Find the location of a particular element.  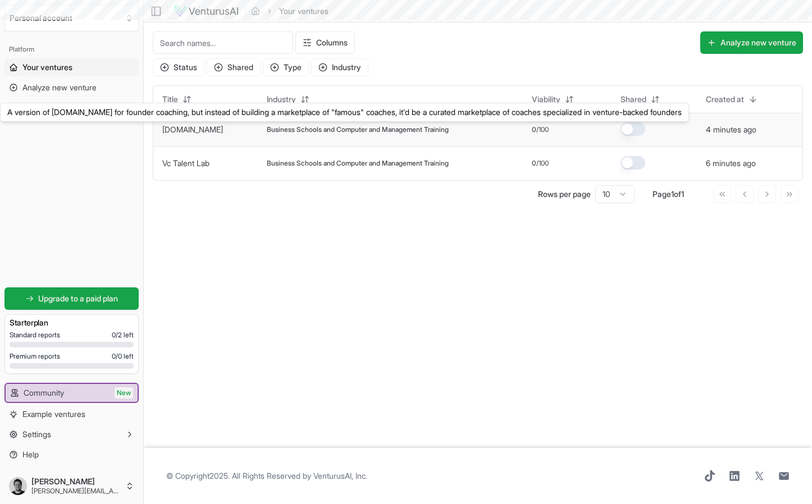

button: Title is located at coordinates (177, 100).